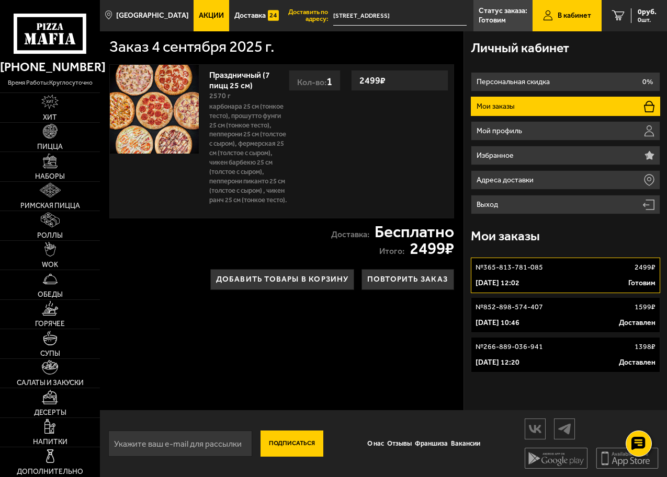  Describe the element at coordinates (509, 307) in the screenshot. I see `p: № 852-898-574-407` at that location.